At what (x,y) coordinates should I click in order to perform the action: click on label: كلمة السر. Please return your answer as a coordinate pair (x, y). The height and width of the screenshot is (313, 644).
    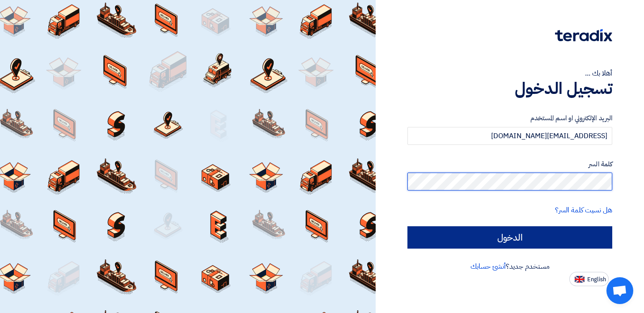
    Looking at the image, I should click on (510, 164).